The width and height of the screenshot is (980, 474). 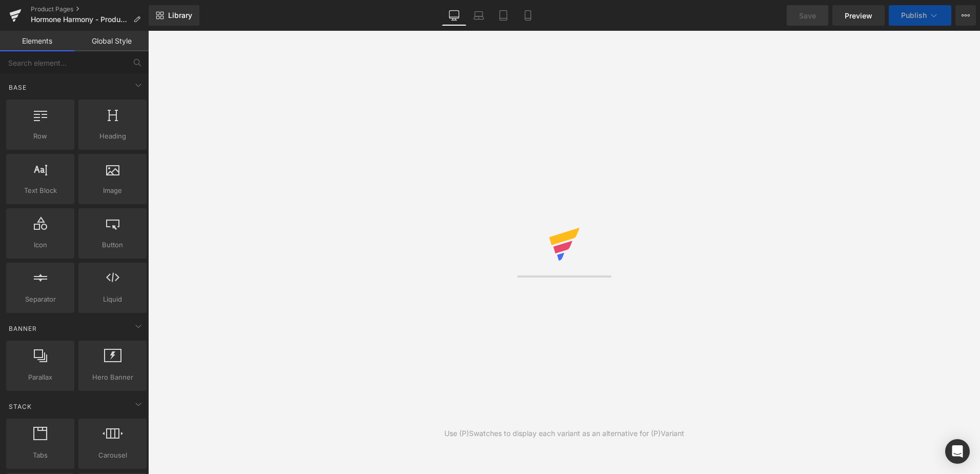 What do you see at coordinates (113, 190) in the screenshot?
I see `span: Image` at bounding box center [113, 190].